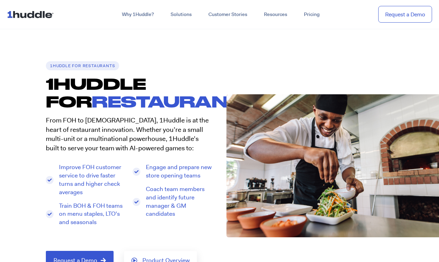 Image resolution: width=439 pixels, height=262 pixels. What do you see at coordinates (92, 179) in the screenshot?
I see `span: Improve FOH customer service to drive faster turns and higher check averages` at bounding box center [92, 179].